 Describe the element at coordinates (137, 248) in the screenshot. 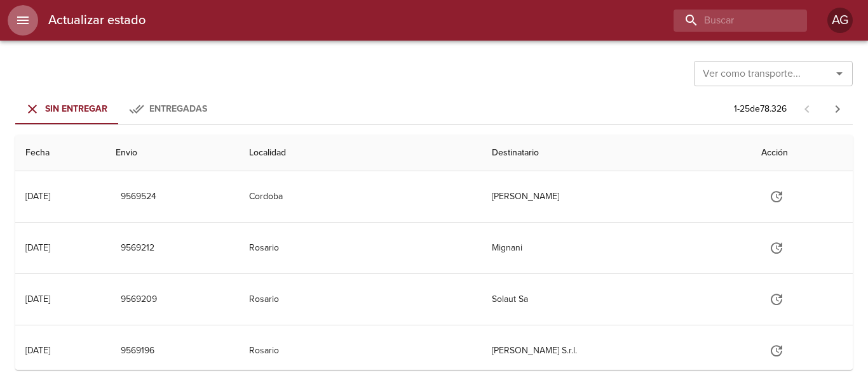

I see `button: 9569212` at that location.